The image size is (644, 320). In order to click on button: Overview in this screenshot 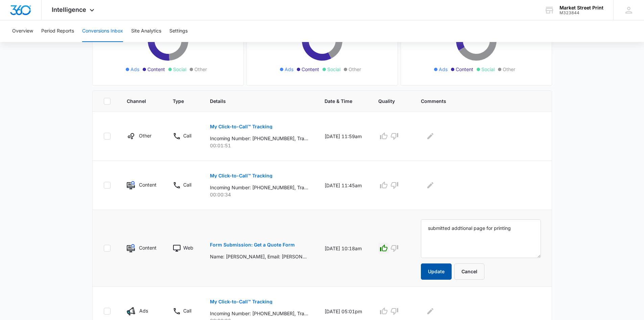, I will do `click(22, 31)`.